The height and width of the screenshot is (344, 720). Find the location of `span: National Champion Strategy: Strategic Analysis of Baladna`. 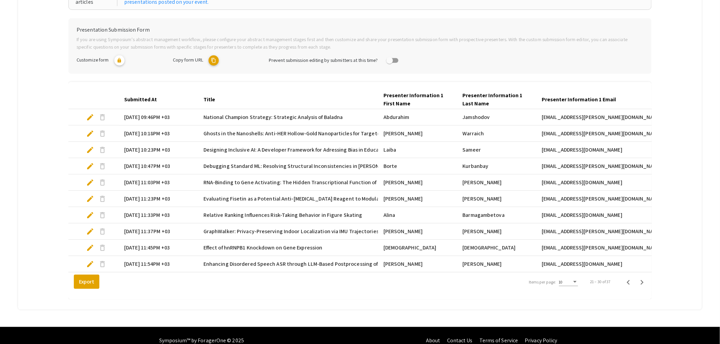

span: National Champion Strategy: Strategic Analysis of Baladna is located at coordinates (273, 117).